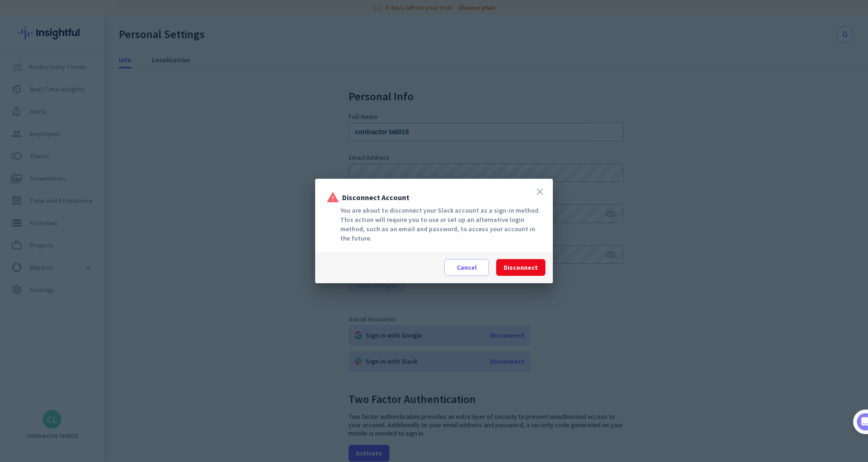  I want to click on i: close, so click(539, 192).